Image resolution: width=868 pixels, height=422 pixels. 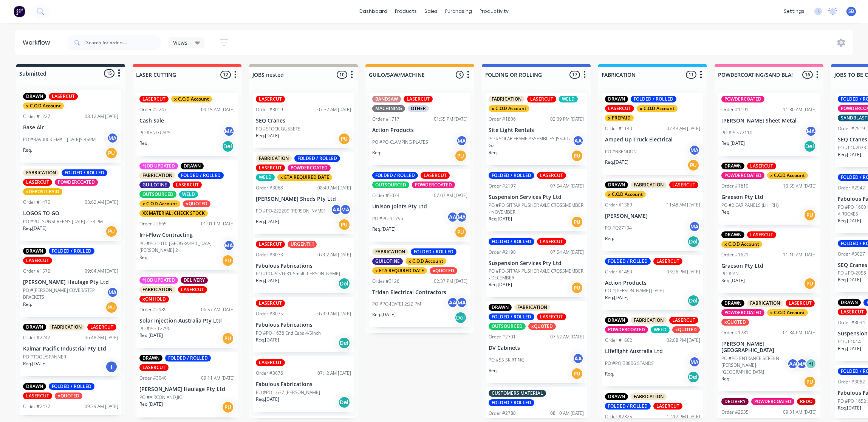 I want to click on div: *JOB UPDATED, so click(x=159, y=280).